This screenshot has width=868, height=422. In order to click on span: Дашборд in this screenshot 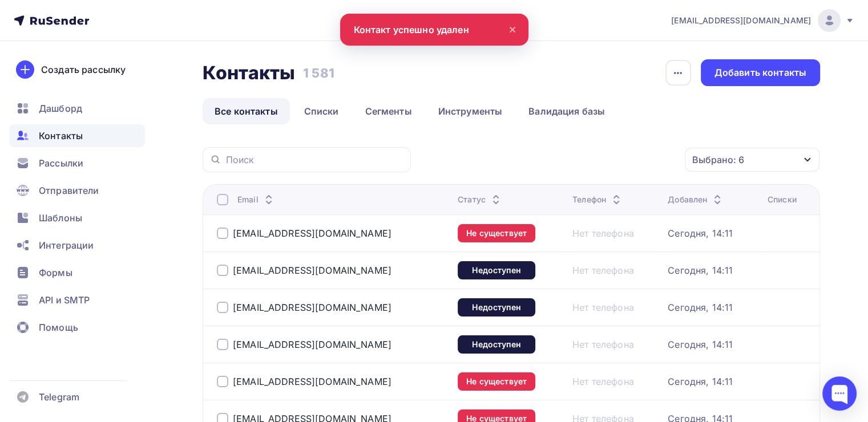, I will do `click(61, 108)`.